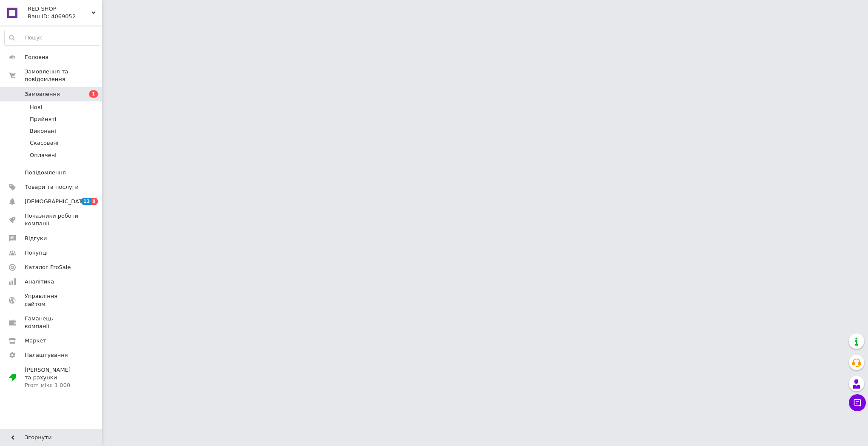 Image resolution: width=868 pixels, height=446 pixels. I want to click on span: Покупці, so click(37, 253).